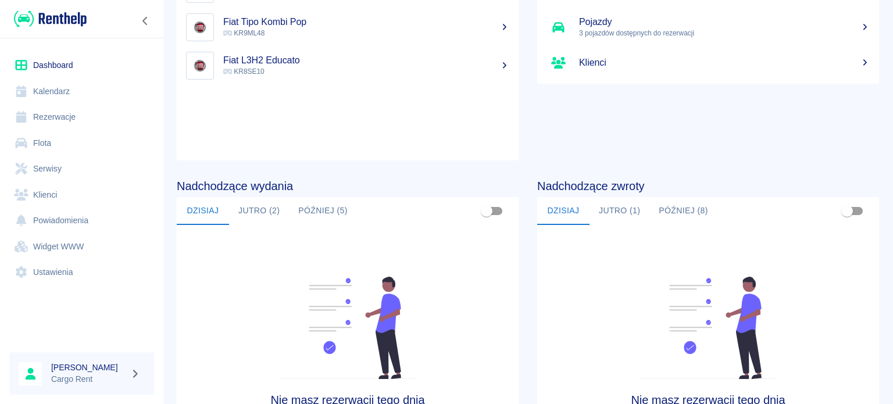  I want to click on h5: Pojazdy, so click(724, 22).